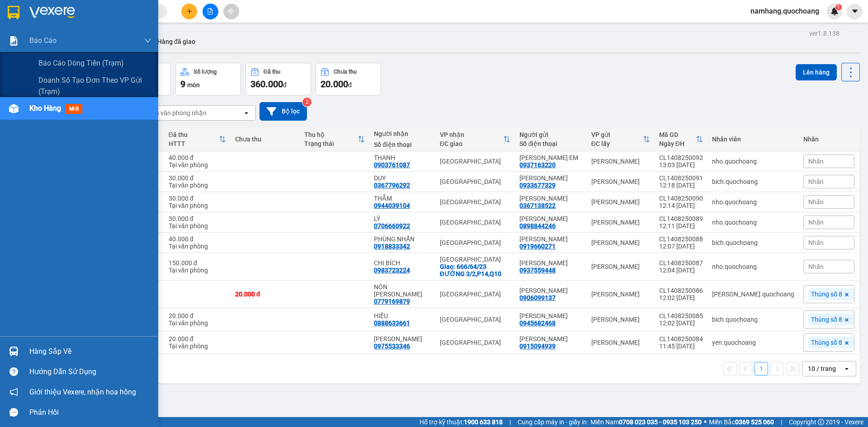 This screenshot has width=868, height=427. I want to click on div: ver 1.8.138, so click(824, 33).